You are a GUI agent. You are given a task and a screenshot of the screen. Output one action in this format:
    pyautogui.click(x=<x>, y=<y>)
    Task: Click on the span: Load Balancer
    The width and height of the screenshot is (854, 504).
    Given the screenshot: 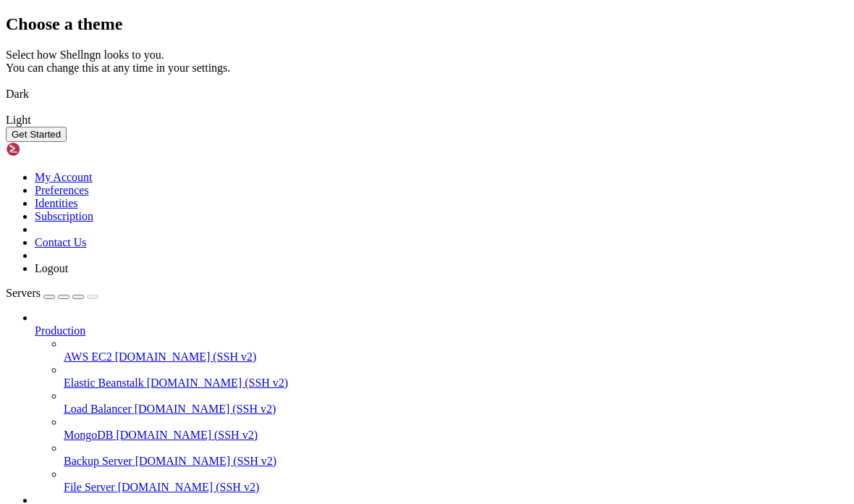 What is the action you would take?
    pyautogui.click(x=98, y=408)
    